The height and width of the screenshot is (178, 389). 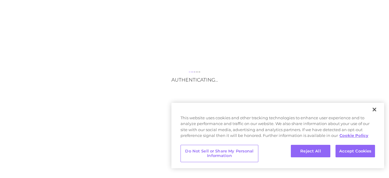 I want to click on div: This website uses cookies and other tracking technologies to enhance user experience and to analy..., so click(x=278, y=128).